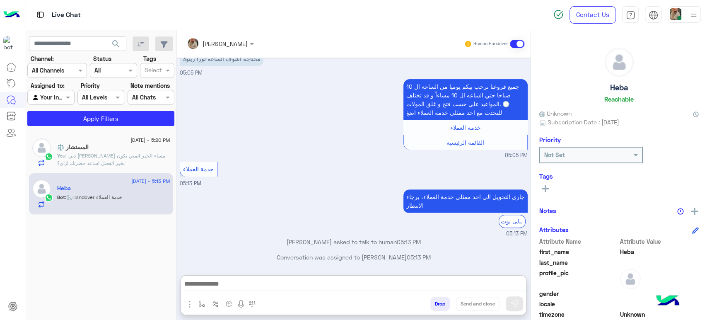 This screenshot has width=707, height=320. I want to click on h6: Notes, so click(547, 210).